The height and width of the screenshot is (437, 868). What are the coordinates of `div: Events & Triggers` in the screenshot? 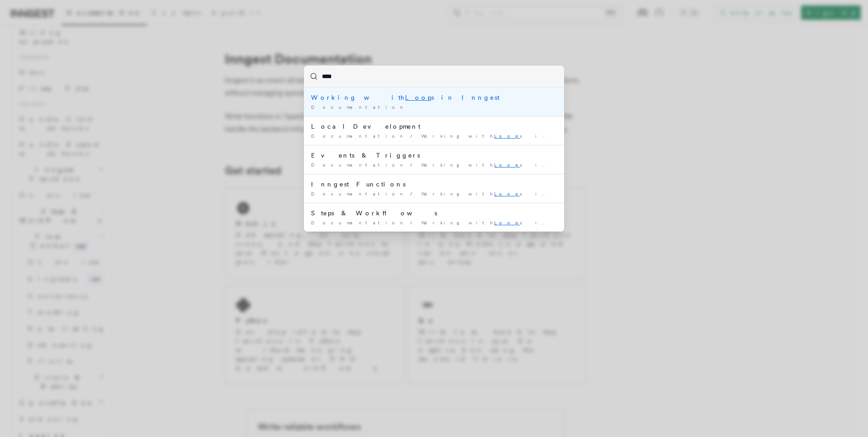 It's located at (434, 155).